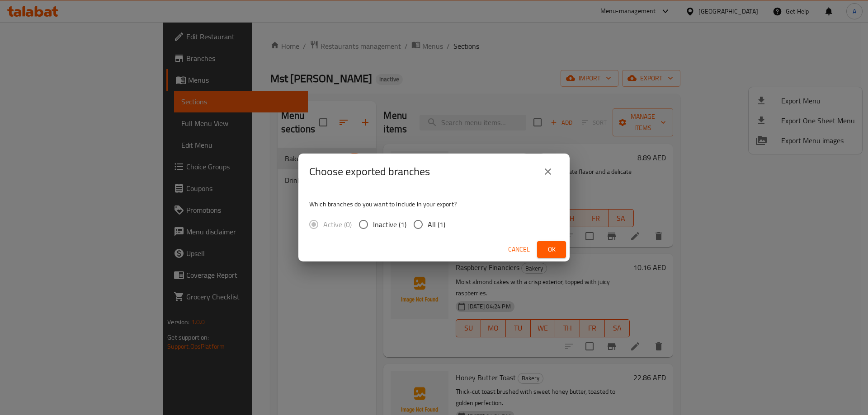  What do you see at coordinates (519, 249) in the screenshot?
I see `button: Cancel` at bounding box center [519, 249].